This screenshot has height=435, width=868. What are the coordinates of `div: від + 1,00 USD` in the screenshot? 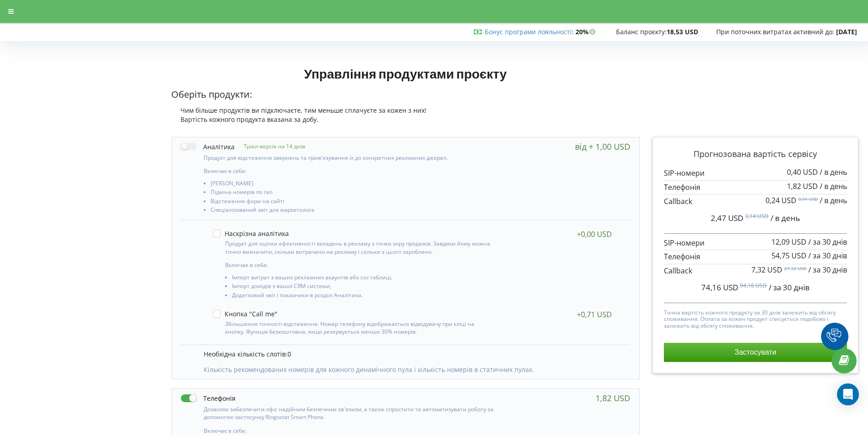 It's located at (602, 147).